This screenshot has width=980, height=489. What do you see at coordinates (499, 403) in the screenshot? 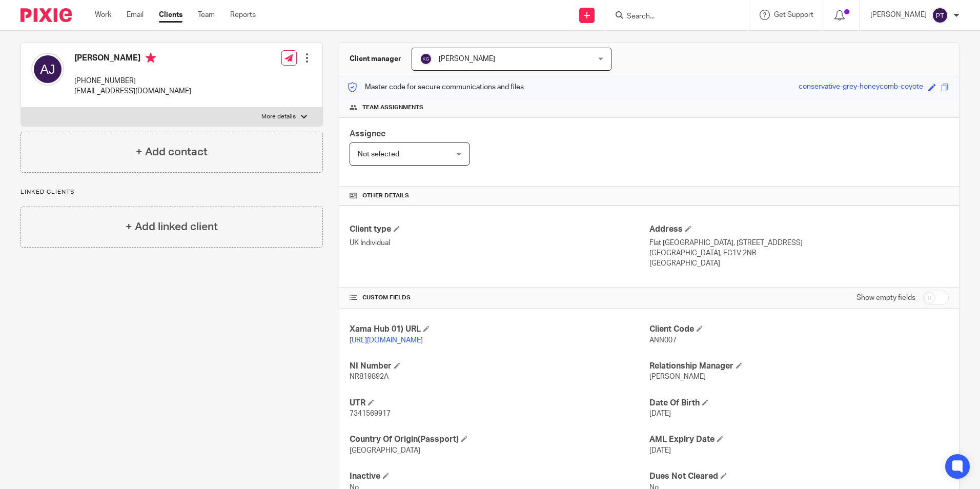
I see `h4: UTR` at bounding box center [499, 403].